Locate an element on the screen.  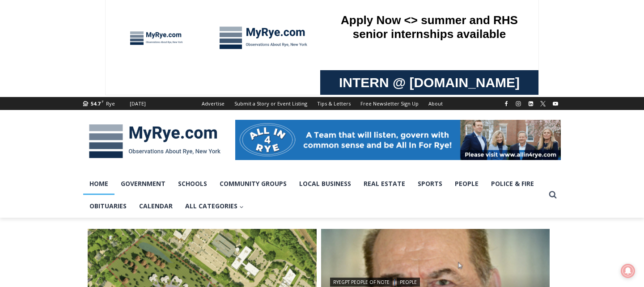
img: All in for Rye is located at coordinates (398, 140).